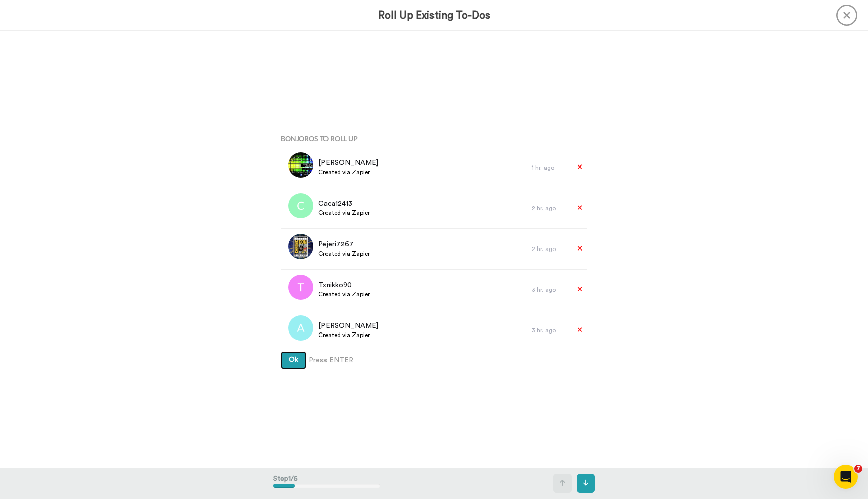  Describe the element at coordinates (301, 206) in the screenshot. I see `img: c.png` at that location.